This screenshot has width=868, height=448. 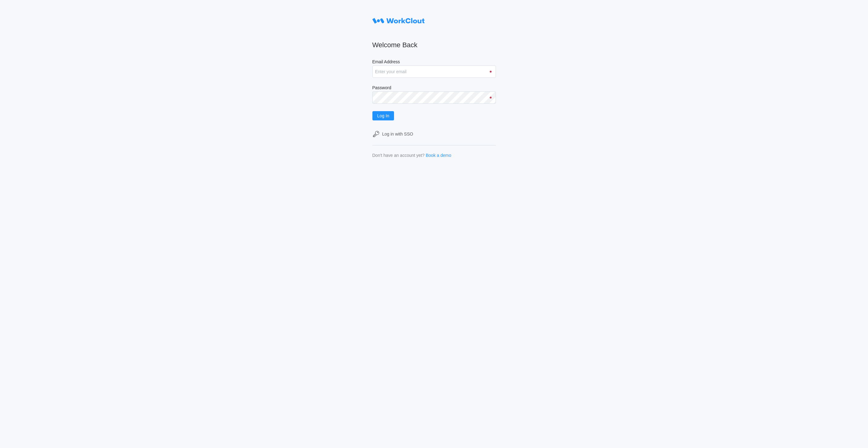 What do you see at coordinates (383, 116) in the screenshot?
I see `button: Log In` at bounding box center [383, 116].